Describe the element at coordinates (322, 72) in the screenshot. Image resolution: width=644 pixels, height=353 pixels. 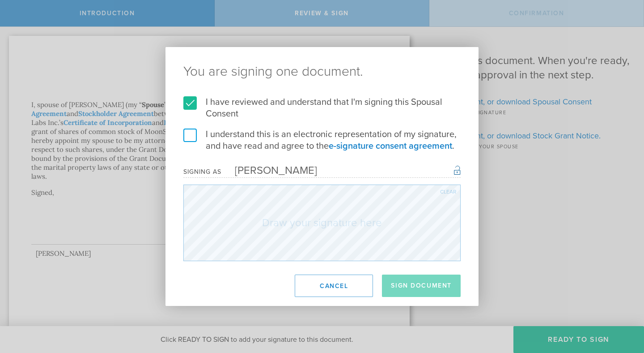
I see `ng-pluralize: You are signing one document.` at that location.